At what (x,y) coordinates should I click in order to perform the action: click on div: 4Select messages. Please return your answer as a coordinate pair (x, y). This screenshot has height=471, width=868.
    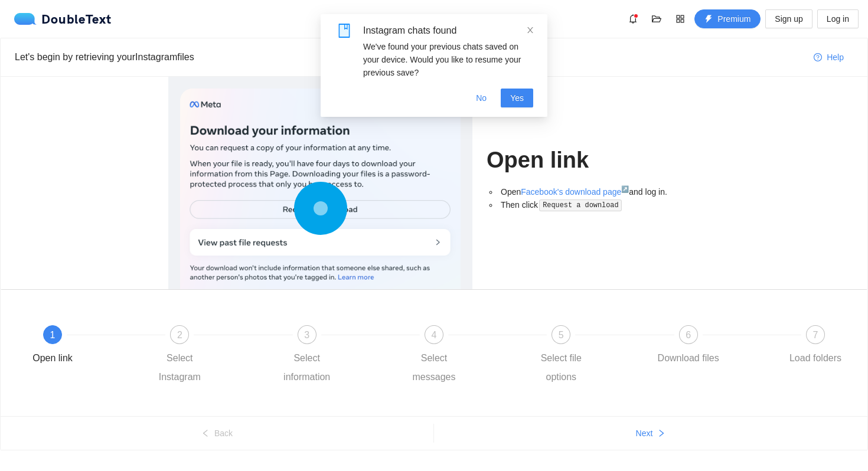
    Looking at the image, I should click on (463, 356).